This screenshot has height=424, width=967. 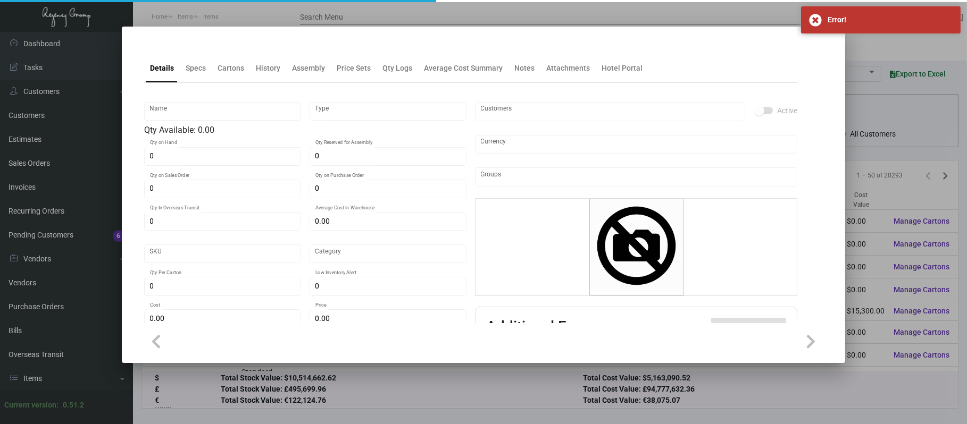 What do you see at coordinates (397, 68) in the screenshot?
I see `div: Qty Logs` at bounding box center [397, 68].